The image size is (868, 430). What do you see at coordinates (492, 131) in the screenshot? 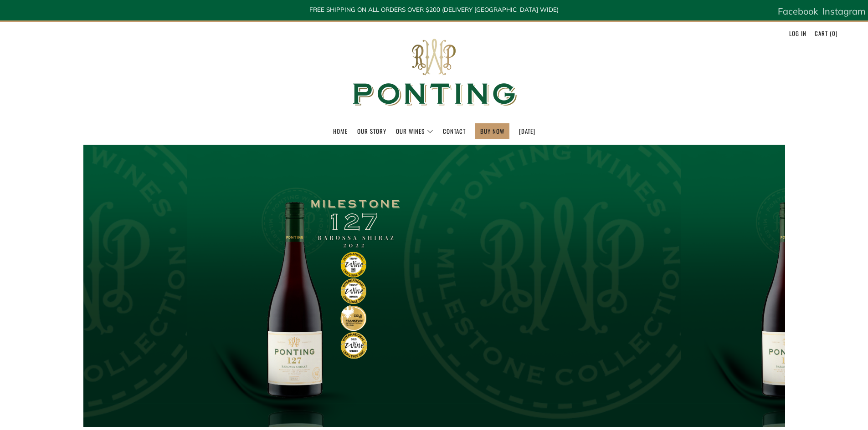
I see `a: BUY NOW` at bounding box center [492, 131].